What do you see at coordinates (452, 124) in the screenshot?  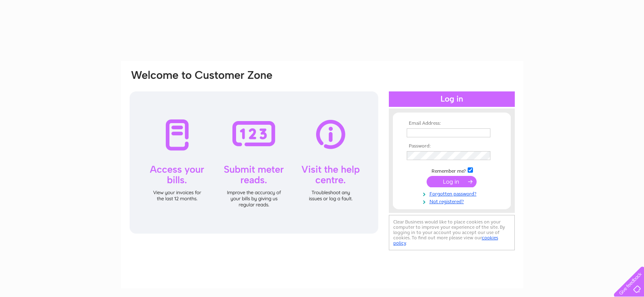 I see `th: Email Address:` at bounding box center [452, 124].